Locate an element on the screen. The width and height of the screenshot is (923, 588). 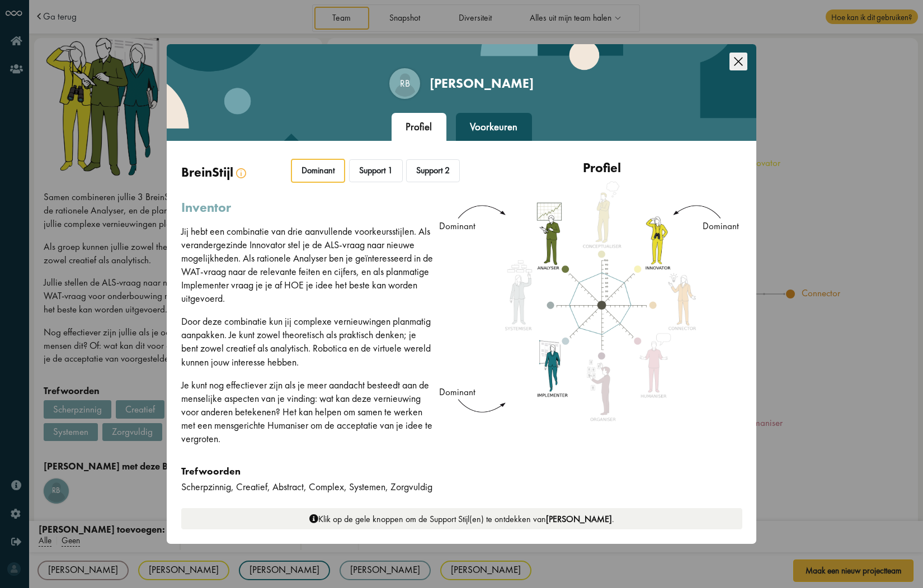
span: RB is located at coordinates (405, 83).